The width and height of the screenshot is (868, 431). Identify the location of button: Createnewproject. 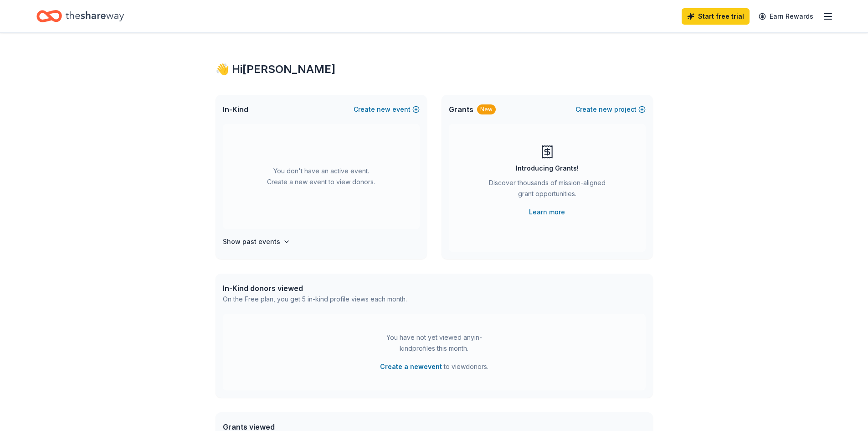
(610, 109).